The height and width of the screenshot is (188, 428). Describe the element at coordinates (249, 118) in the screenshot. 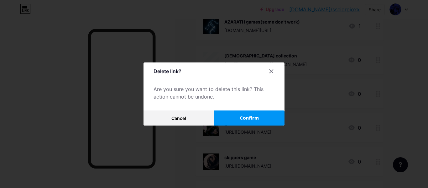

I see `button: Confirm` at that location.